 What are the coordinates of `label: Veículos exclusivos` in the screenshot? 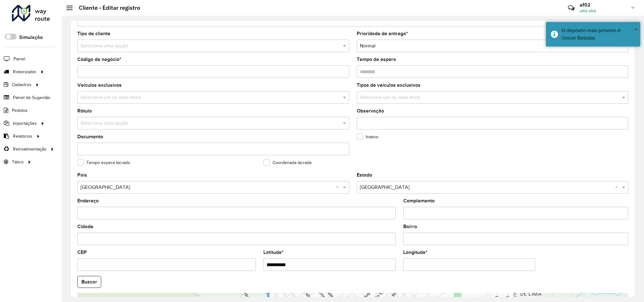 It's located at (100, 85).